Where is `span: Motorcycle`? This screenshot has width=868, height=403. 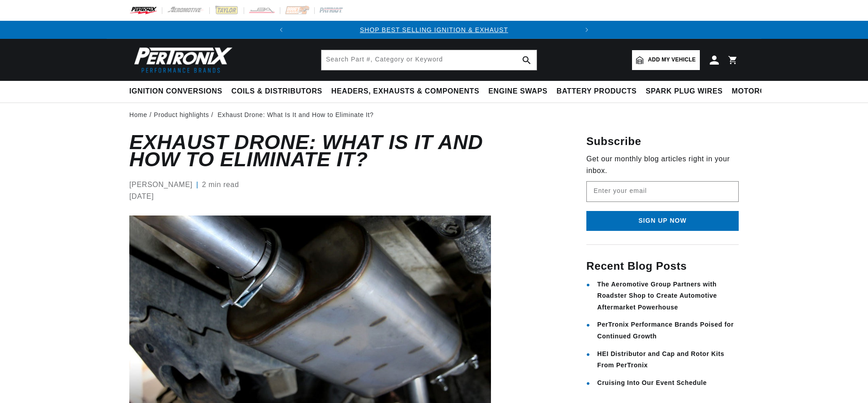 span: Motorcycle is located at coordinates (759, 91).